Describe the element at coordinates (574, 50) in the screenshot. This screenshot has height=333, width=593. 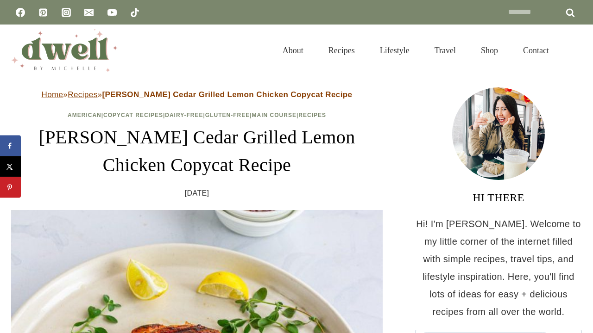
I see `button: View Search Form` at that location.